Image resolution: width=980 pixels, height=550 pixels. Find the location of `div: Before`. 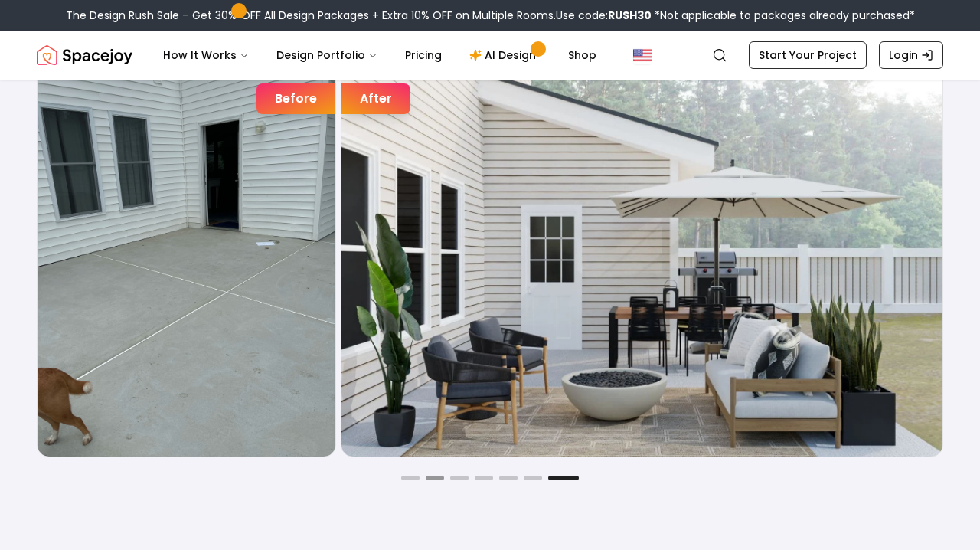

div: Before is located at coordinates (296, 98).